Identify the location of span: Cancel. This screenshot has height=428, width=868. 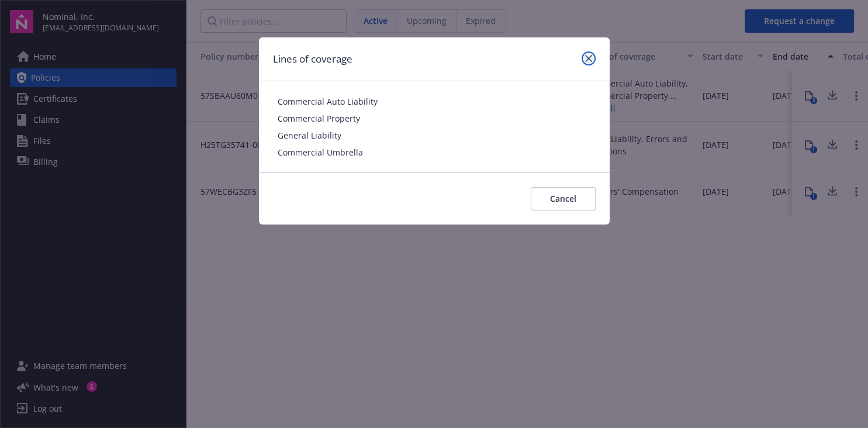
(563, 198).